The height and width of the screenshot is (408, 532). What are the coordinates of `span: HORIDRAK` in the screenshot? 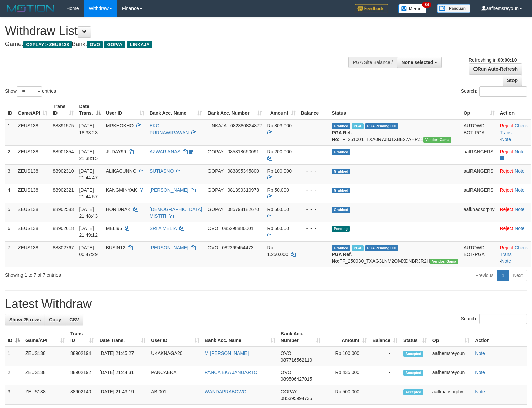 It's located at (118, 209).